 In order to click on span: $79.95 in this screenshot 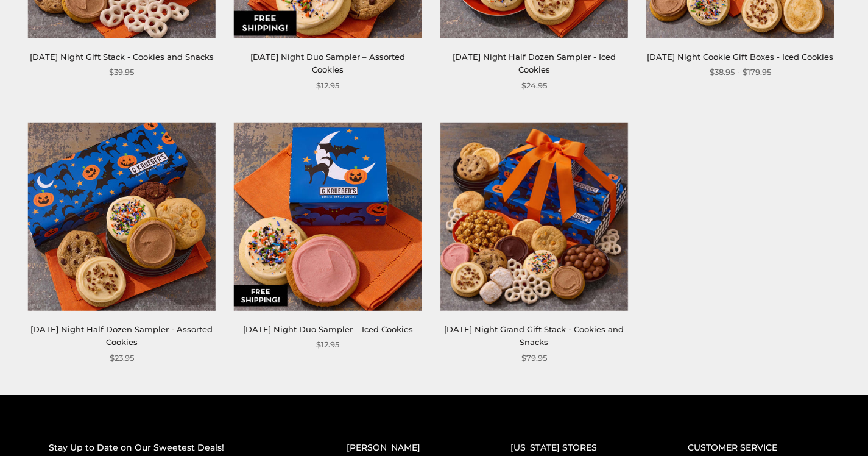, I will do `click(534, 358)`.